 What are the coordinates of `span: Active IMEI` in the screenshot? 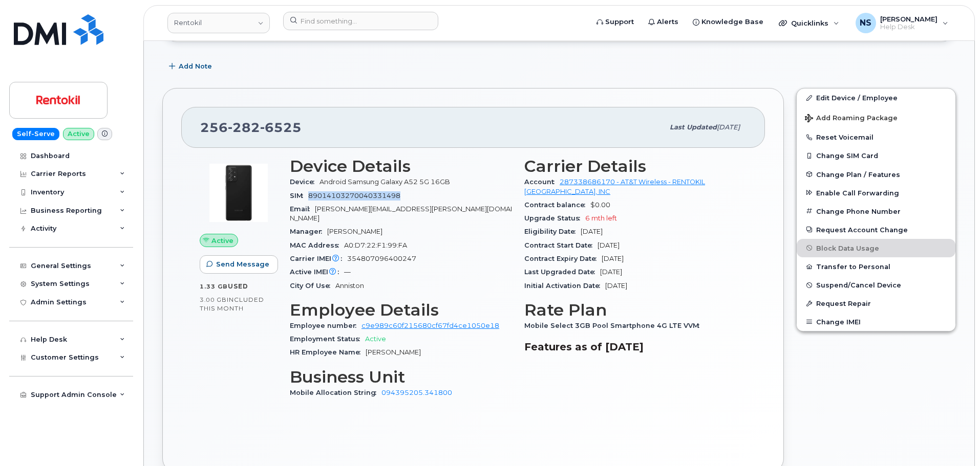 It's located at (317, 272).